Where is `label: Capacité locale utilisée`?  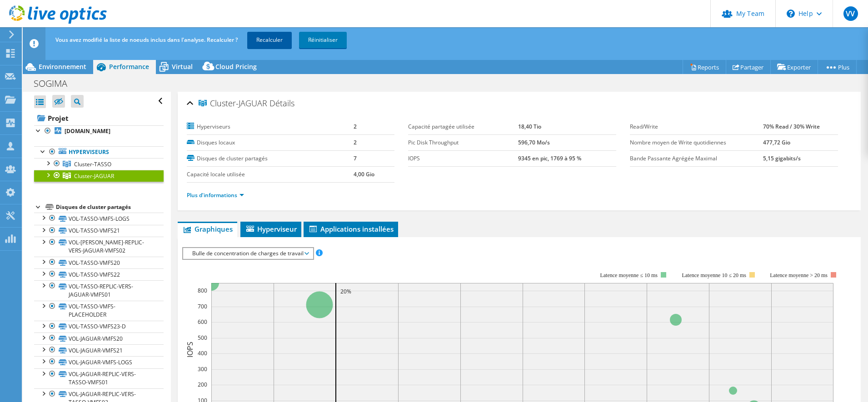
label: Capacité locale utilisée is located at coordinates (271, 175).